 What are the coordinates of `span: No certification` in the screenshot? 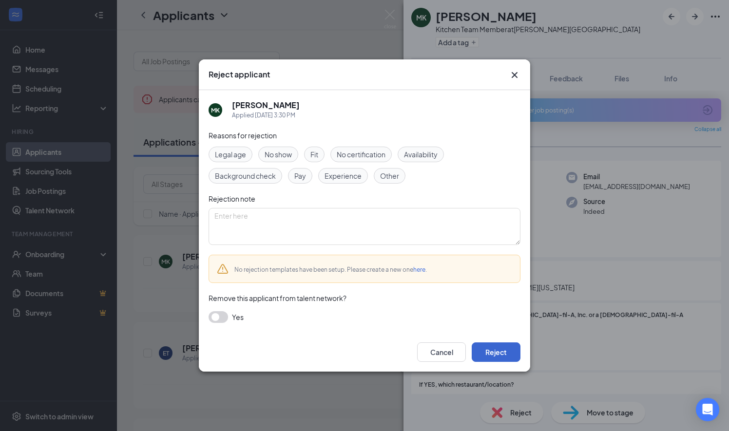 It's located at (361, 154).